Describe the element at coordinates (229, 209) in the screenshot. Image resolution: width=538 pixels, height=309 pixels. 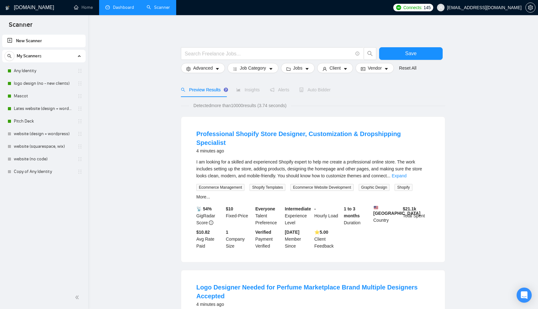
I see `b: $ 10` at that location.